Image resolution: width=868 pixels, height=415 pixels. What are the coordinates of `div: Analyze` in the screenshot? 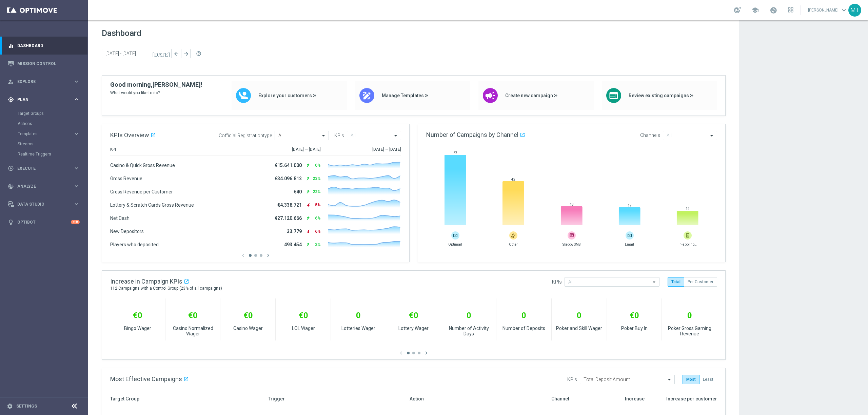 It's located at (40, 187).